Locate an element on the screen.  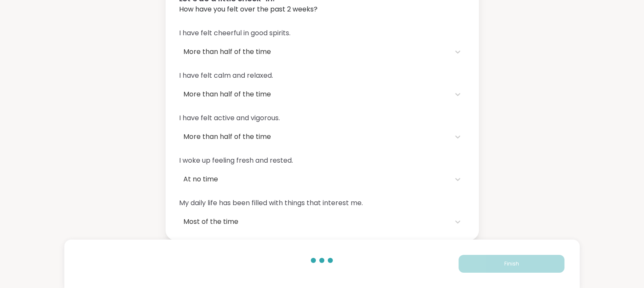
div: Most of the time is located at coordinates (315, 221).